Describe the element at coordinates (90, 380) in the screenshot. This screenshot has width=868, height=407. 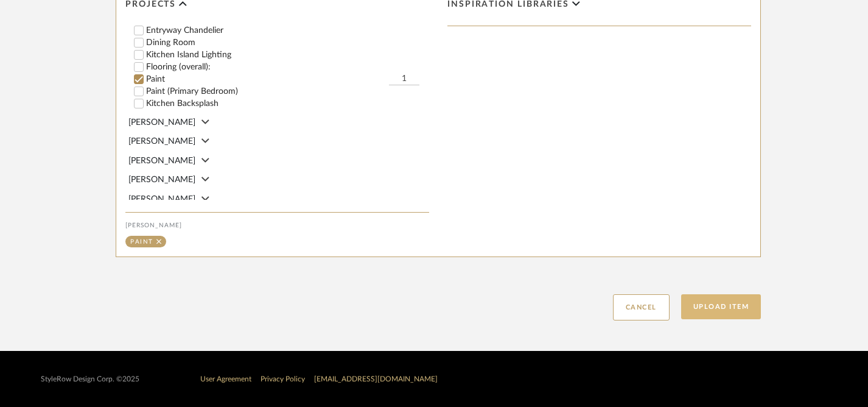
I see `div: StyleRow Design Corp. ©2025` at that location.